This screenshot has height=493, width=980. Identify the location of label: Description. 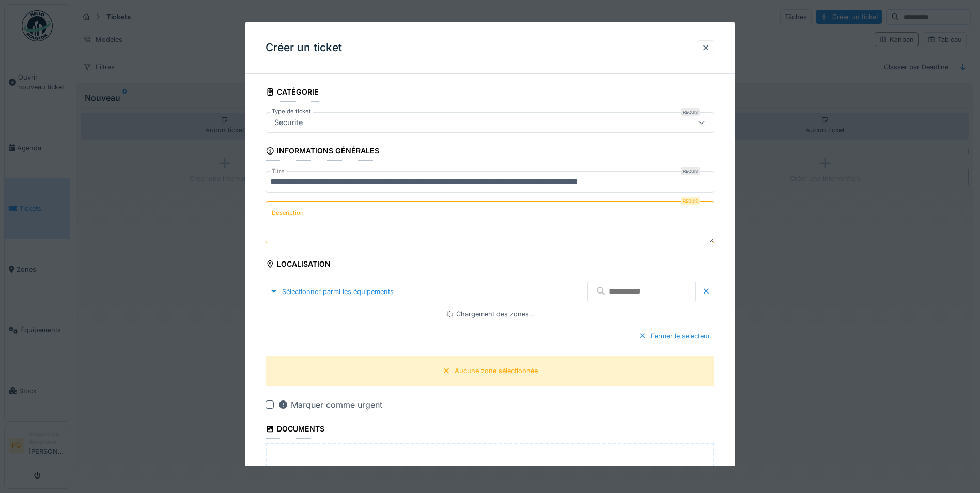
(288, 213).